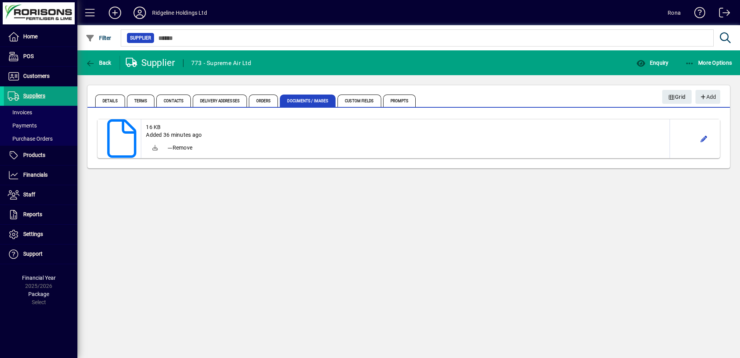 The width and height of the screenshot is (740, 358). Describe the element at coordinates (708, 97) in the screenshot. I see `span: Add` at that location.